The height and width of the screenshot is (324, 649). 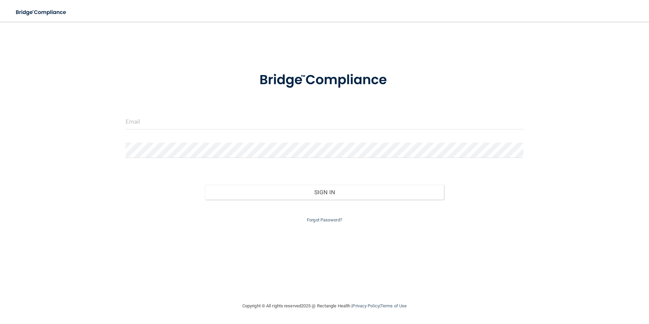 I want to click on a: Terms of Use, so click(x=394, y=306).